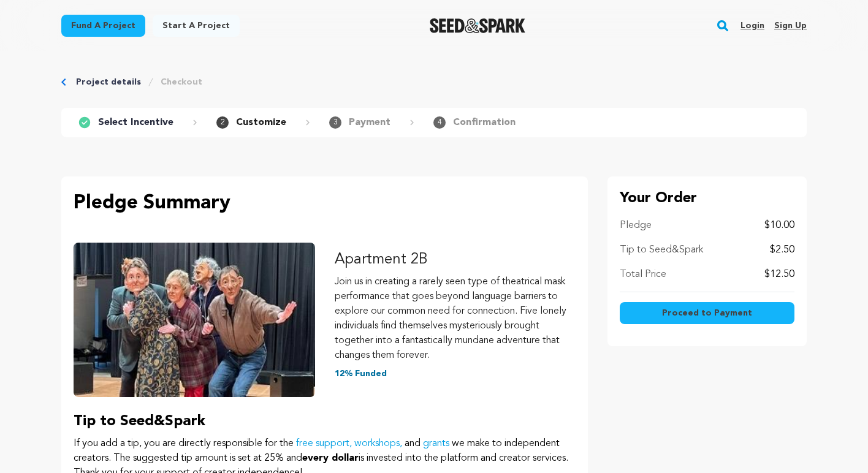 The image size is (868, 473). I want to click on p: $2.50, so click(782, 250).